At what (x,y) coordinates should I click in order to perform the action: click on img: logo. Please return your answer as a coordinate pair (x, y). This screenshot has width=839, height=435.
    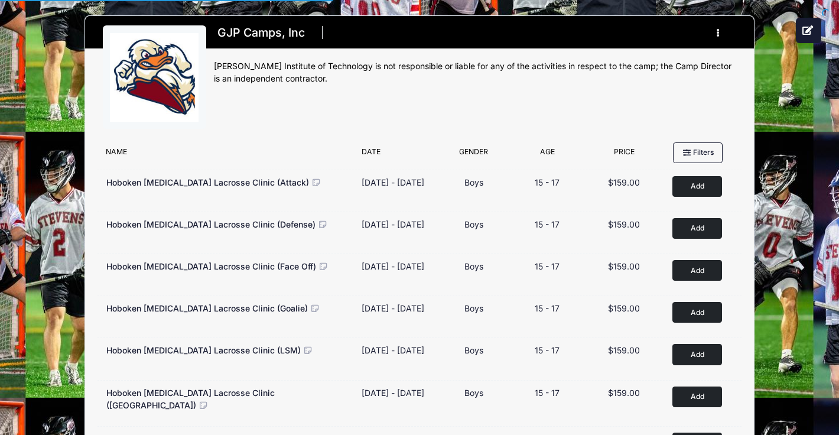
    Looking at the image, I should click on (154, 77).